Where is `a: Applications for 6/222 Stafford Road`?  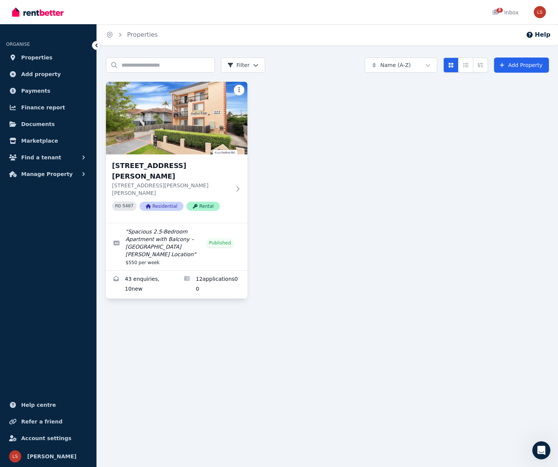 a: Applications for 6/222 Stafford Road is located at coordinates (212, 285).